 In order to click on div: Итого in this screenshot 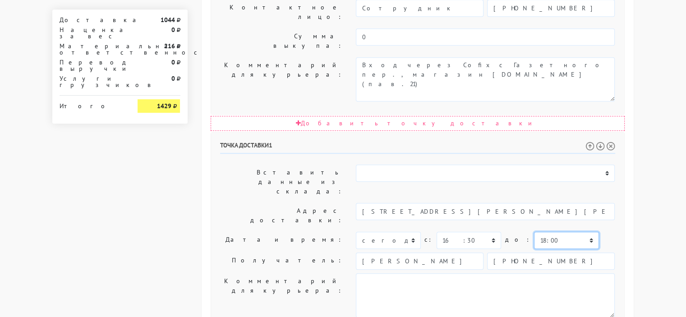, I will do `click(92, 104)`.